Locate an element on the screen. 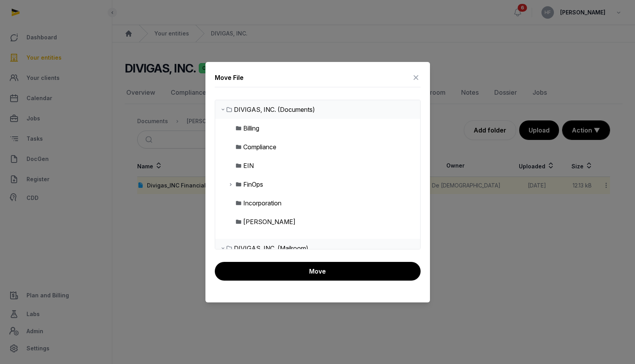 This screenshot has height=364, width=635. div: Incorporation is located at coordinates (262, 203).